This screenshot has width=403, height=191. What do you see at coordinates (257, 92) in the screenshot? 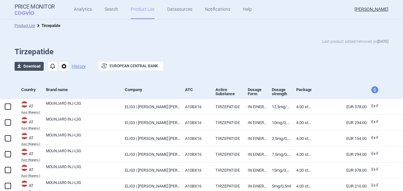
I see `div: Dosage Form` at bounding box center [257, 92].